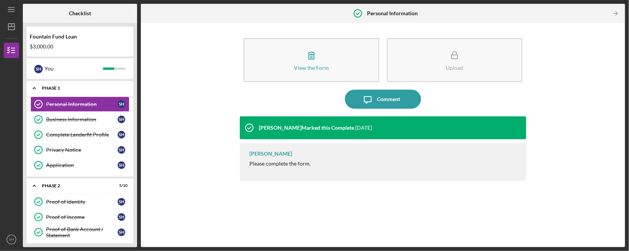 The height and width of the screenshot is (251, 629). What do you see at coordinates (73, 69) in the screenshot?
I see `div: You` at bounding box center [73, 69].